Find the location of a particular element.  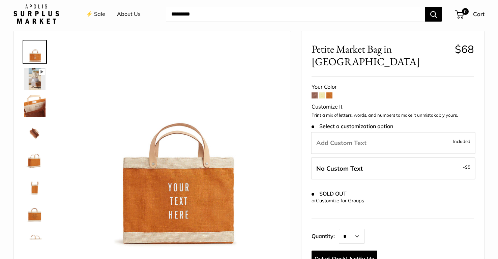

a: About Us is located at coordinates (129, 14).